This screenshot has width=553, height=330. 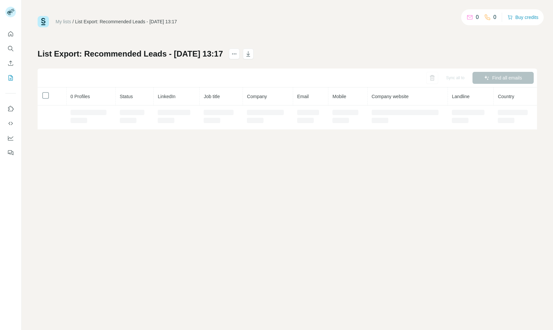 I want to click on button: Search, so click(x=11, y=49).